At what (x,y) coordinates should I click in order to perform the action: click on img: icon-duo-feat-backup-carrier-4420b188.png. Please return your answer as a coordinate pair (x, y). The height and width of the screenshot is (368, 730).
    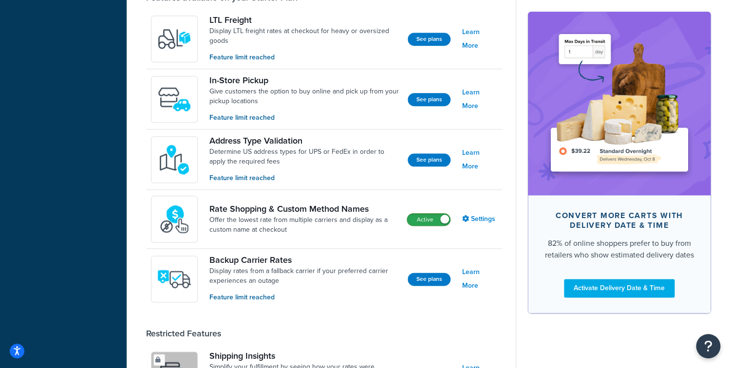
    Looking at the image, I should click on (174, 279).